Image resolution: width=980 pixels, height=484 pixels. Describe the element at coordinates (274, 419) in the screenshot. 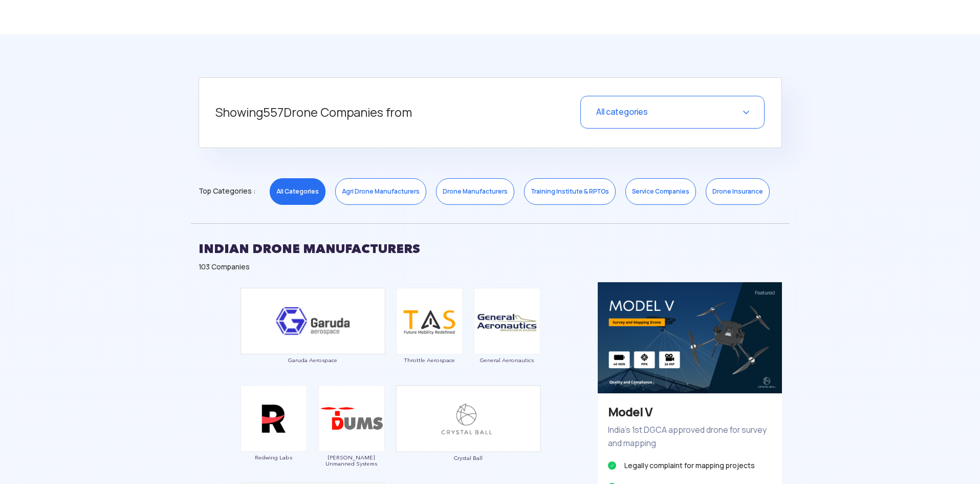

I see `img: ic_redwinglabs.png` at that location.